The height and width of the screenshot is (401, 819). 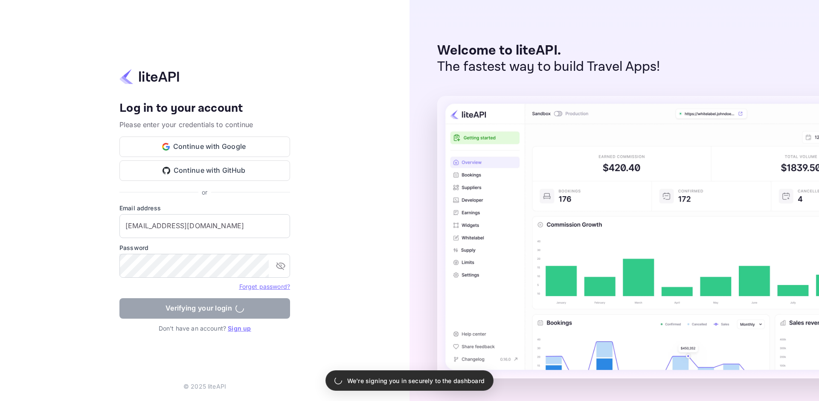 I want to click on button: toggle password visibility, so click(x=281, y=266).